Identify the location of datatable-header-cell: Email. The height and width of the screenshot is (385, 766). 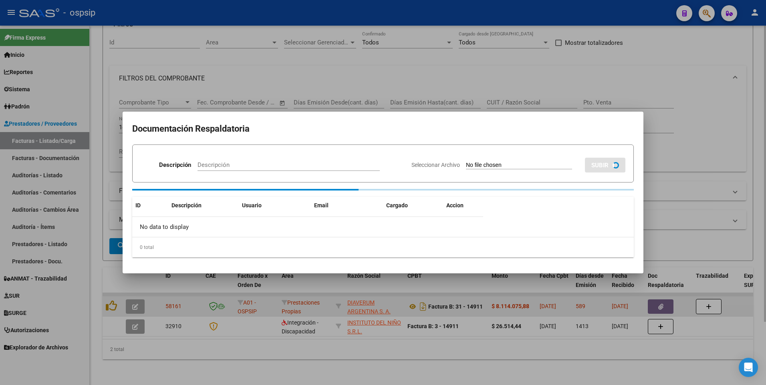
(347, 205).